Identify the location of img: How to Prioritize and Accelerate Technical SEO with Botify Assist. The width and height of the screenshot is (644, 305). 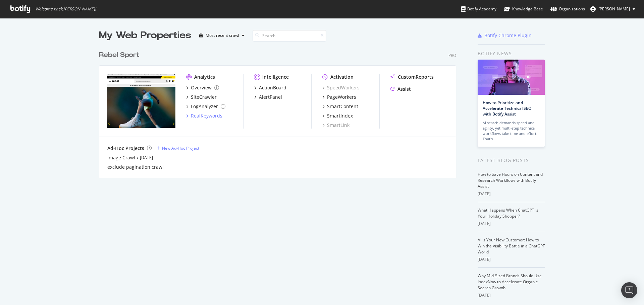
(511, 77).